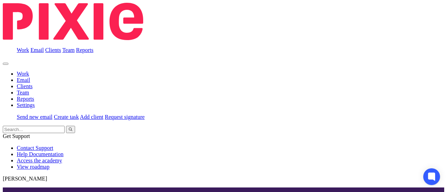 The image size is (447, 192). I want to click on a: Access the academy, so click(39, 160).